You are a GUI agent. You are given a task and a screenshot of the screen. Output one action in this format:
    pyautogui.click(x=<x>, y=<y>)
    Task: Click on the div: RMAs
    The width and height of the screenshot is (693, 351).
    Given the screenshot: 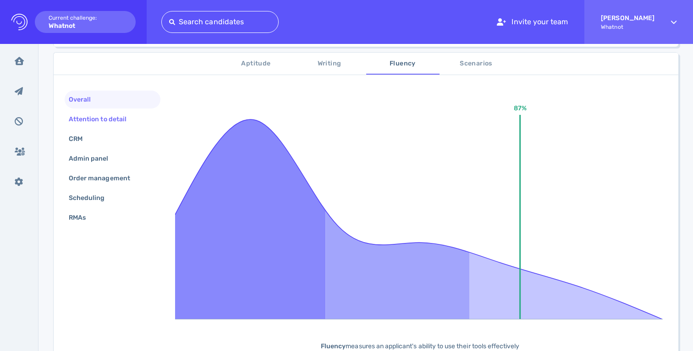 What is the action you would take?
    pyautogui.click(x=82, y=218)
    